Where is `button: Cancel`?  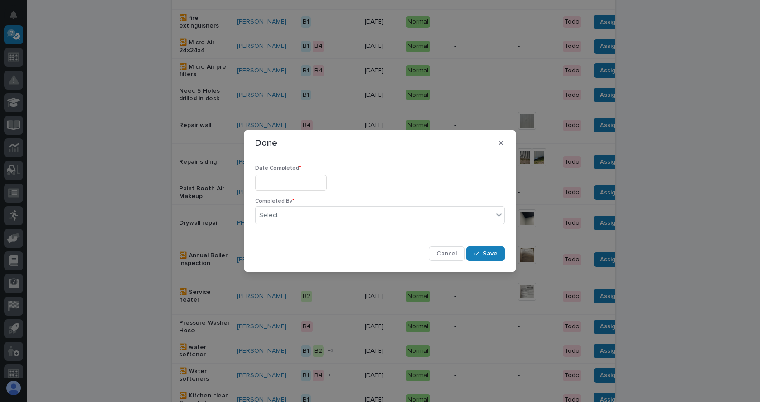 button: Cancel is located at coordinates (447, 254).